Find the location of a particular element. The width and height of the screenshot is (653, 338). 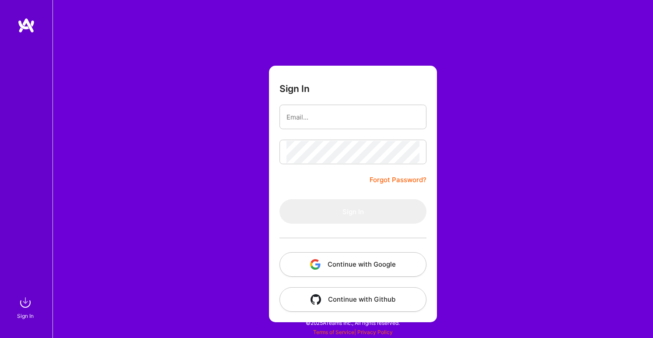

div: Sign In is located at coordinates (25, 315).